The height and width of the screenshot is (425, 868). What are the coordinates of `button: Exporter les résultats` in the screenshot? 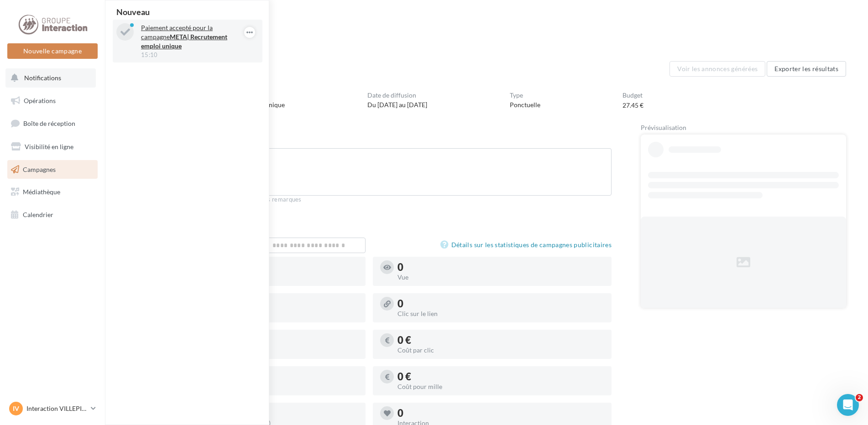 It's located at (806, 69).